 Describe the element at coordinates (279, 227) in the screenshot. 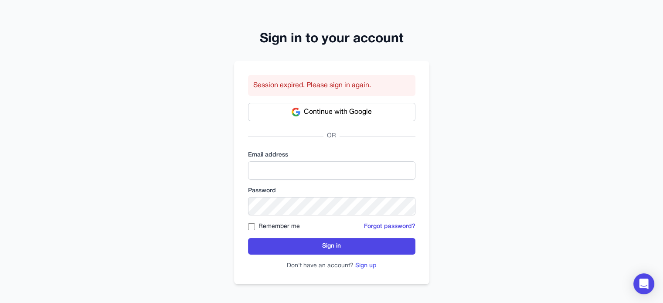

I see `label: Remember me` at that location.